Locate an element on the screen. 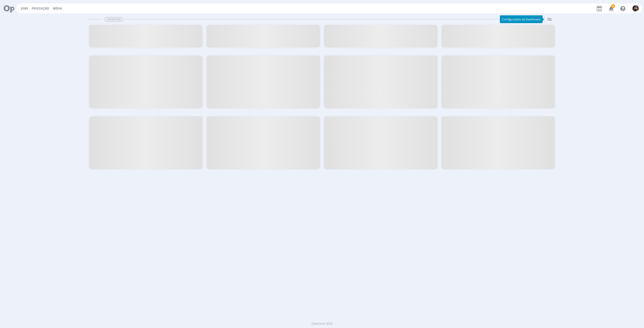 This screenshot has width=644, height=328. button: Mídia is located at coordinates (58, 8).